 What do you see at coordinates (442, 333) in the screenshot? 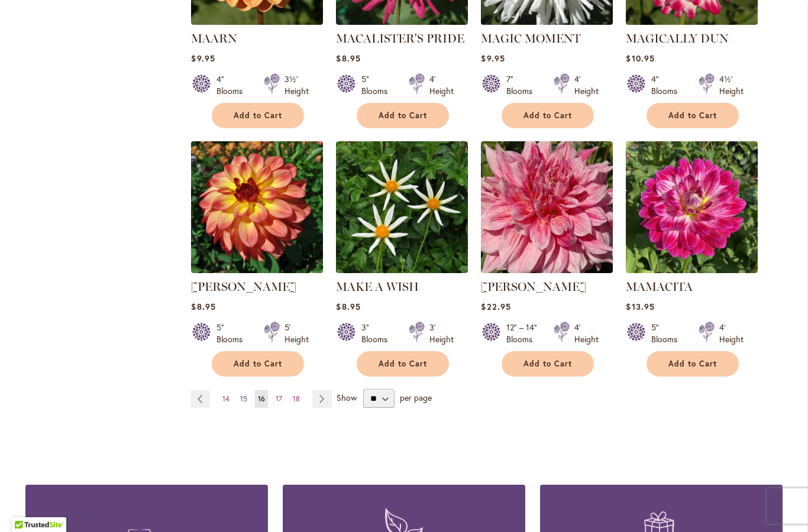
I see `div: 3' Height` at bounding box center [442, 333].